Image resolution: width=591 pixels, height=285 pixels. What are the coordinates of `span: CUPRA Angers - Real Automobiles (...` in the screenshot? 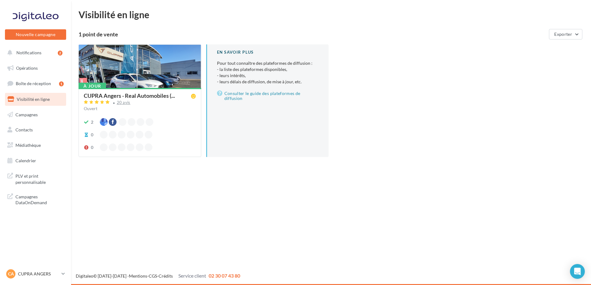 It's located at (129, 96).